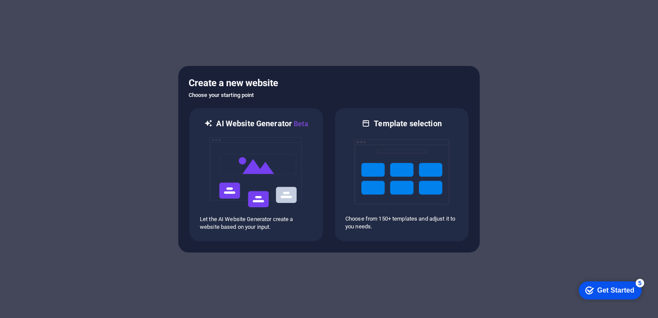  Describe the element at coordinates (329, 95) in the screenshot. I see `h6: Choose your starting point` at that location.